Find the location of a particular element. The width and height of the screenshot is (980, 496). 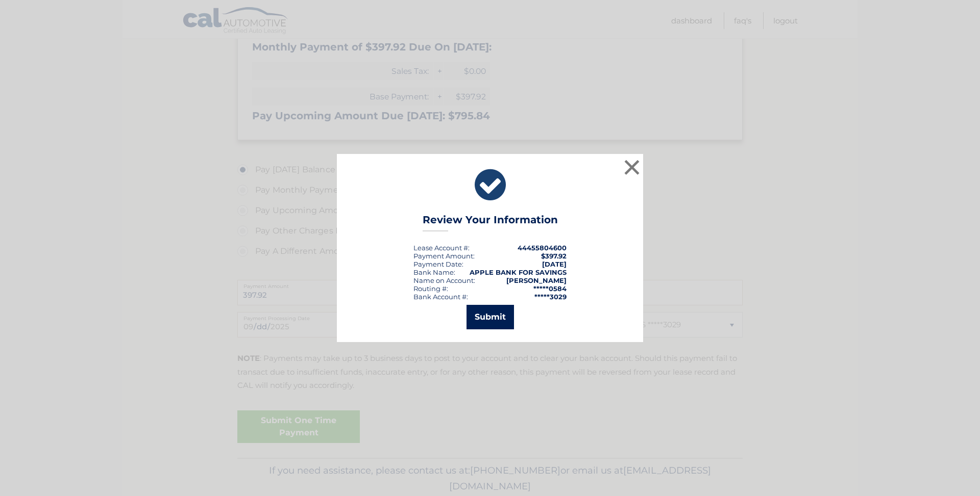

div: Lease Account #: is located at coordinates (442, 248).